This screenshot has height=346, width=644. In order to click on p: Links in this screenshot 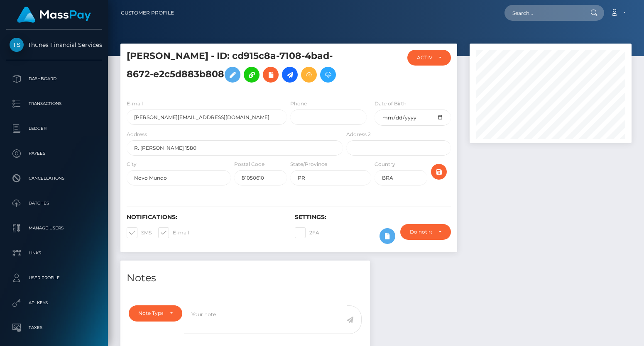, I will do `click(54, 253)`.